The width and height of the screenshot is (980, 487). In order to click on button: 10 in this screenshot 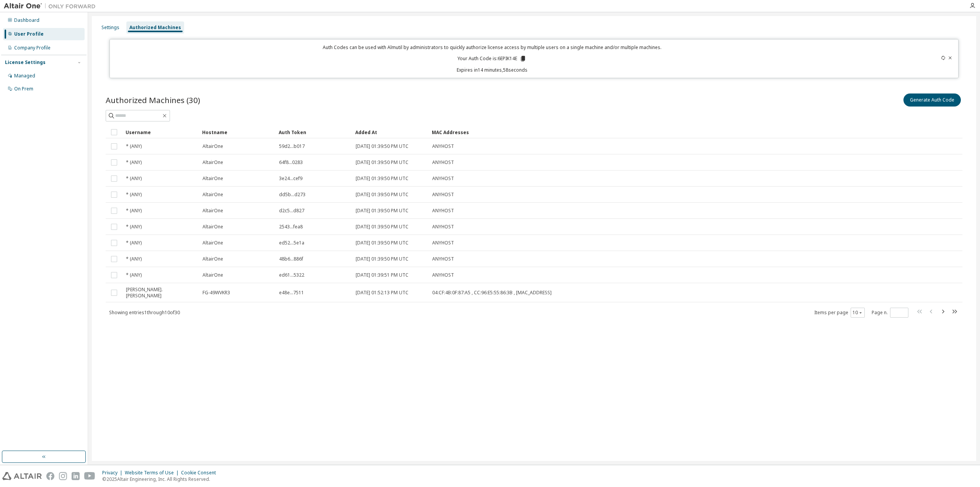, I will do `click(857, 313)`.